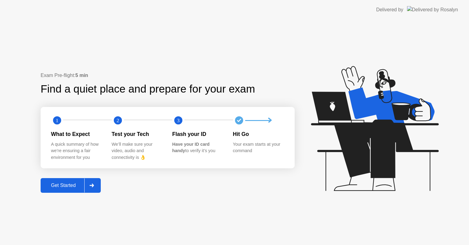 This screenshot has height=245, width=469. Describe the element at coordinates (137, 134) in the screenshot. I see `div: Test your Tech` at that location.